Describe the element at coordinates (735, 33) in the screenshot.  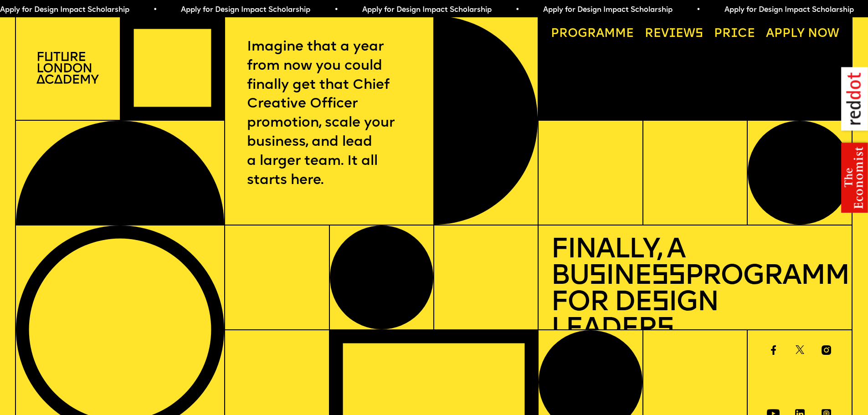
I see `a: Price` at that location.